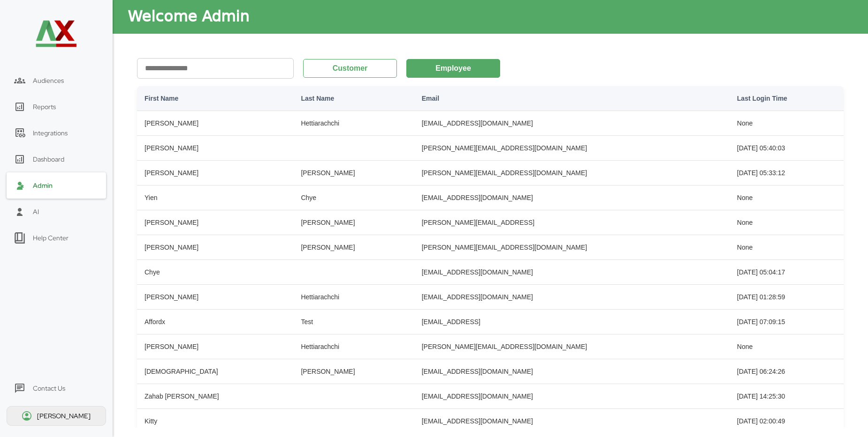 The width and height of the screenshot is (868, 437). Describe the element at coordinates (48, 159) in the screenshot. I see `div: Dashboard` at that location.